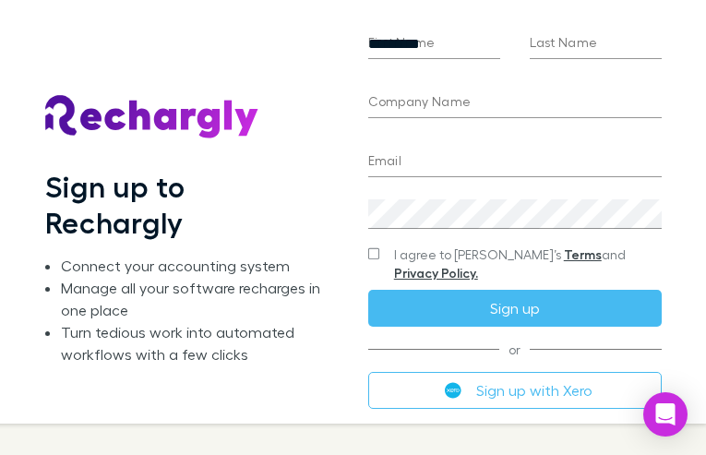 Image resolution: width=706 pixels, height=455 pixels. Describe the element at coordinates (196, 299) in the screenshot. I see `li: Manage all your software recharges in one place` at that location.